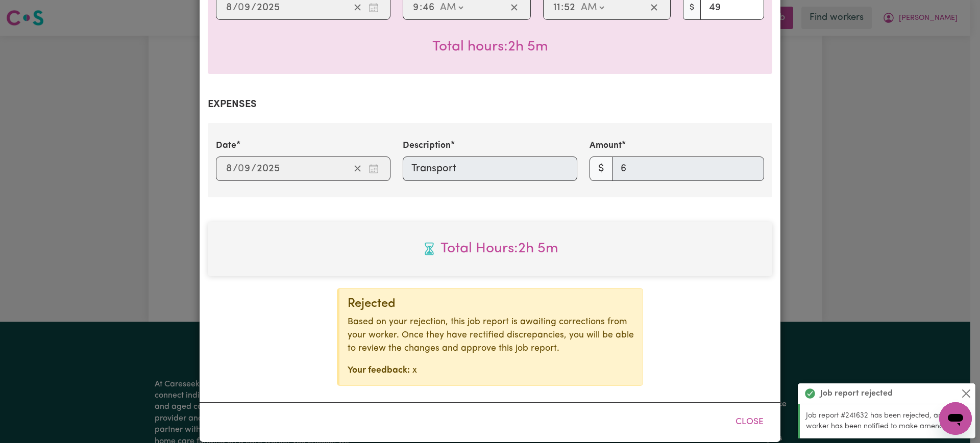 This screenshot has height=443, width=980. I want to click on button: Enter the date of expense, so click(374, 169).